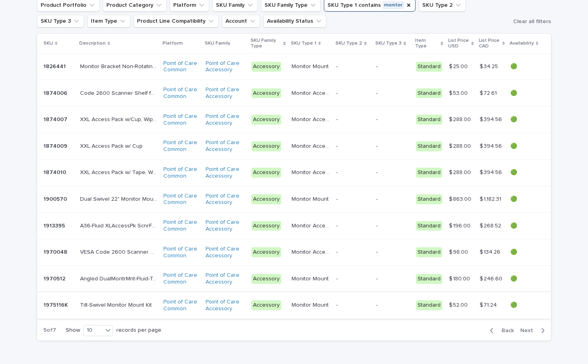  What do you see at coordinates (55, 225) in the screenshot?
I see `p: 1913395` at bounding box center [55, 225].